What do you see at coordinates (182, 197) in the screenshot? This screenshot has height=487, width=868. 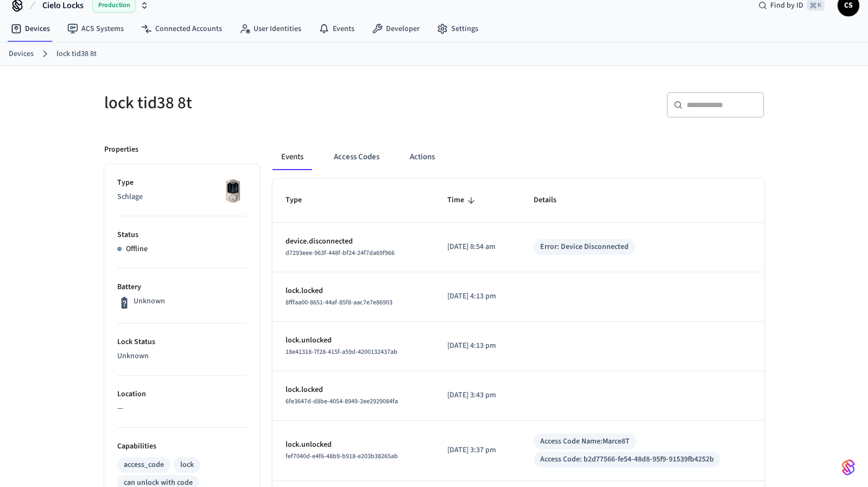 I see `p: Schlage` at bounding box center [182, 197].